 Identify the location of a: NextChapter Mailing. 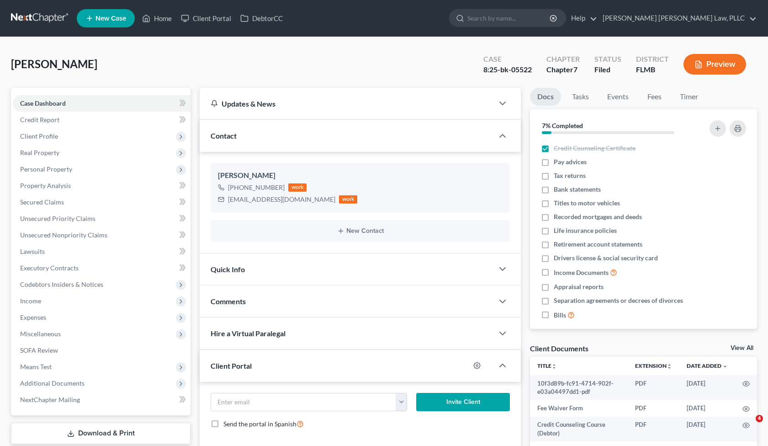
(101, 400).